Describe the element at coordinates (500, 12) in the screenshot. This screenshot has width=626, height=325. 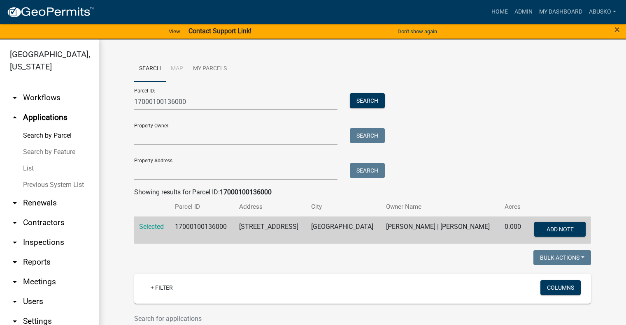
I see `a: Home` at that location.